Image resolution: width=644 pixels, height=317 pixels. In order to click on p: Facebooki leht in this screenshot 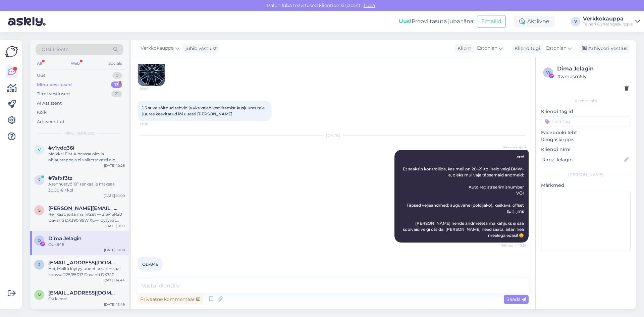, I will do `click(586, 132)`.